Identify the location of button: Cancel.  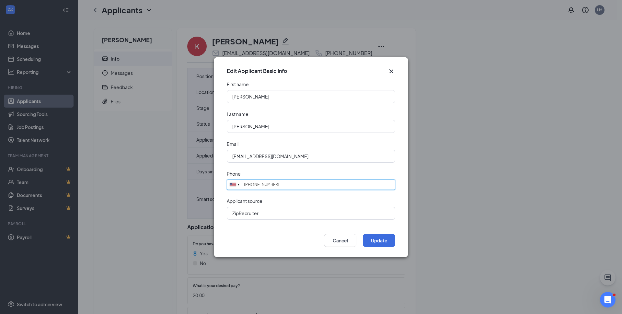
(340, 240).